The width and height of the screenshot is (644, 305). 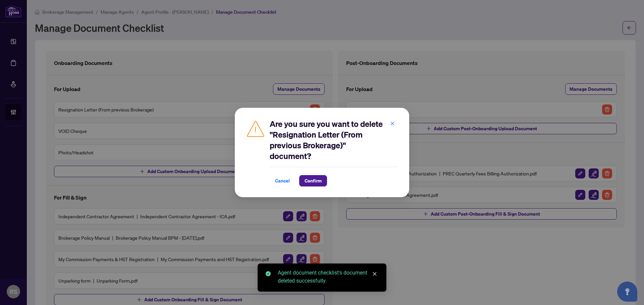 What do you see at coordinates (627, 292) in the screenshot?
I see `button: Open asap` at bounding box center [627, 292].